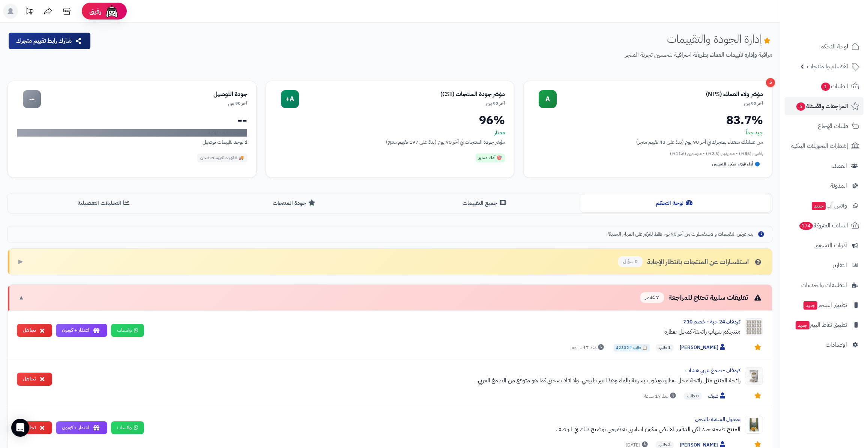 The height and width of the screenshot is (448, 868). What do you see at coordinates (390, 142) in the screenshot?
I see `div: مؤشر جودة المنتجات في آخر 90 يوم (بناءً على 197 تقييم منتج)` at bounding box center [390, 142].